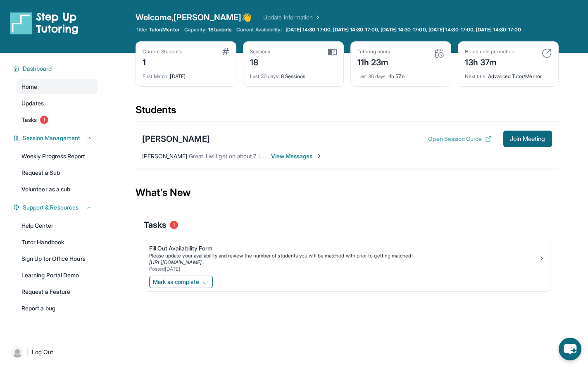 Image resolution: width=588 pixels, height=367 pixels. Describe the element at coordinates (460, 139) in the screenshot. I see `button: Open Session Guide` at that location.